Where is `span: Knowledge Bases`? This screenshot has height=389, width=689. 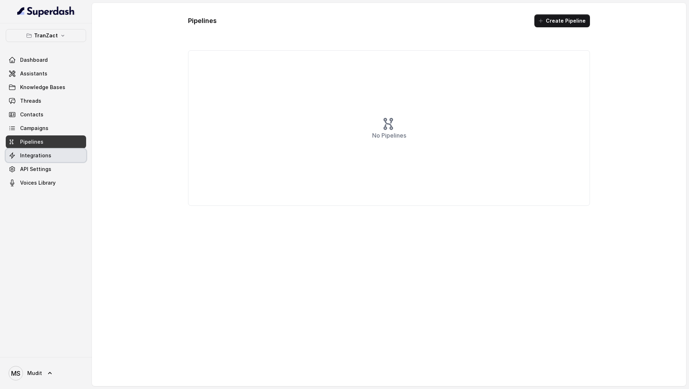
span: Knowledge Bases is located at coordinates (43, 87).